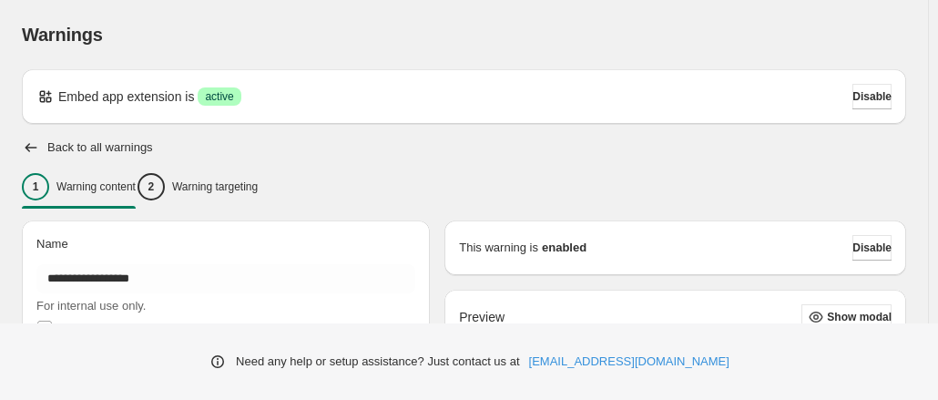 This screenshot has height=400, width=938. What do you see at coordinates (36, 187) in the screenshot?
I see `div: 1` at bounding box center [36, 187].